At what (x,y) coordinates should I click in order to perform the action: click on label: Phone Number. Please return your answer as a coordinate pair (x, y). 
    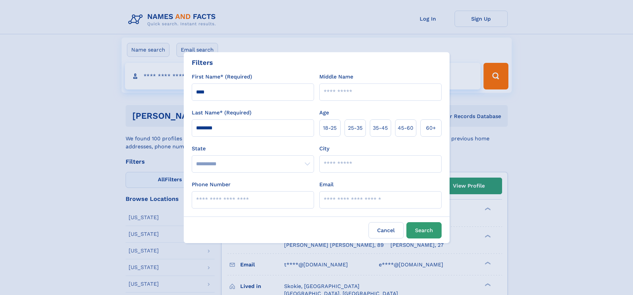
    Looking at the image, I should click on (211, 184).